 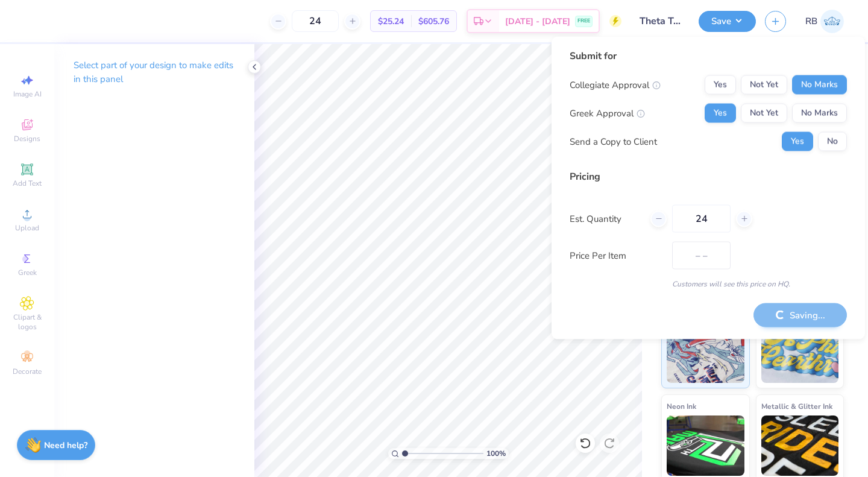 I want to click on span: RB, so click(x=811, y=21).